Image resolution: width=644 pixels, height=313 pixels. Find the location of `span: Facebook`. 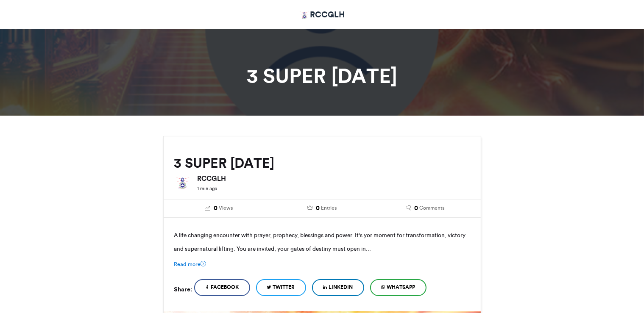

span: Facebook is located at coordinates (225, 287).